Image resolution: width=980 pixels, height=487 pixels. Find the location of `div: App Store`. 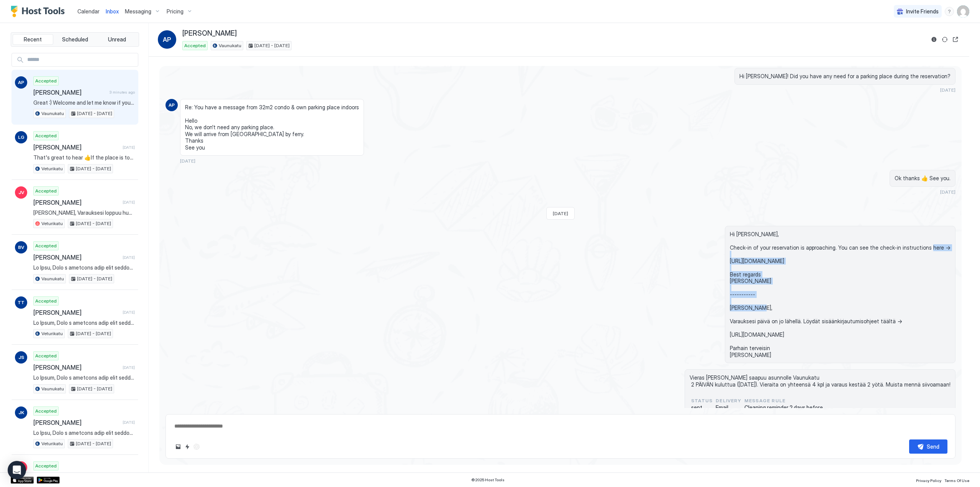

div: App Store is located at coordinates (22, 480).